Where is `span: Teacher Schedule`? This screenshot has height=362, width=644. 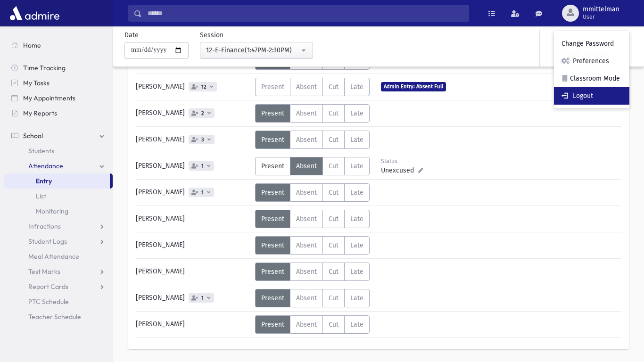
span: Teacher Schedule is located at coordinates (54, 317).